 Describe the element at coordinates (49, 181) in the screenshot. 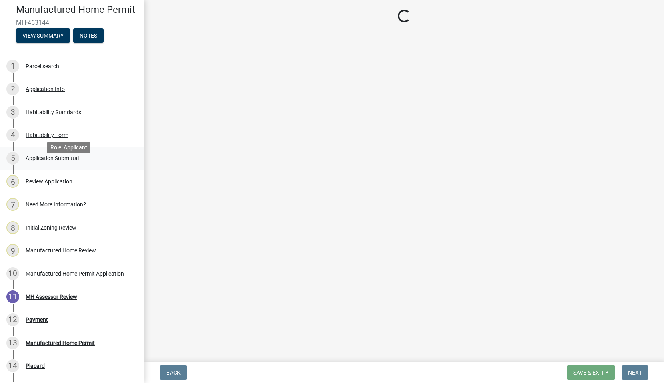

I see `div: Review Application` at that location.